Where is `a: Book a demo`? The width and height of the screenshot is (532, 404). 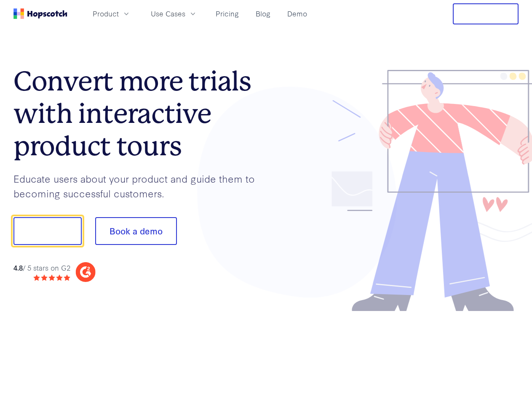
a: Book a demo is located at coordinates (136, 231).